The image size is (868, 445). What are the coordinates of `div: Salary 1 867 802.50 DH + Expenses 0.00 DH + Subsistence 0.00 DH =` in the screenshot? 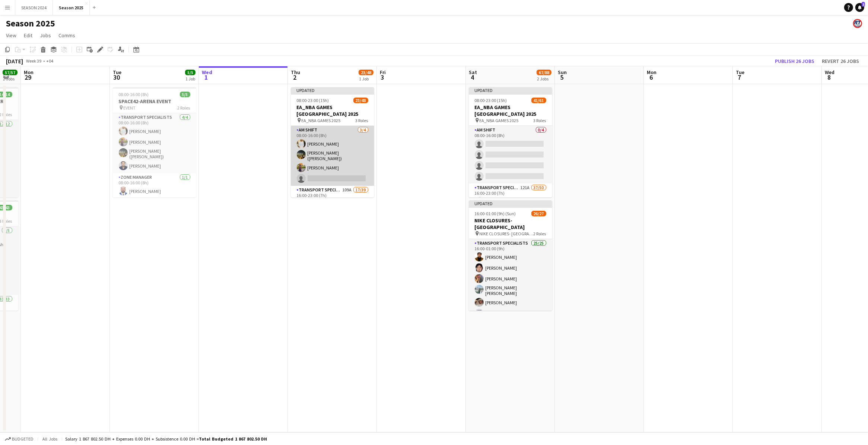 It's located at (166, 439).